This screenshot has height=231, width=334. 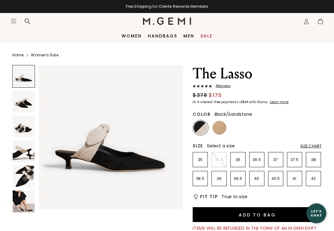 I want to click on p: 36, so click(x=238, y=160).